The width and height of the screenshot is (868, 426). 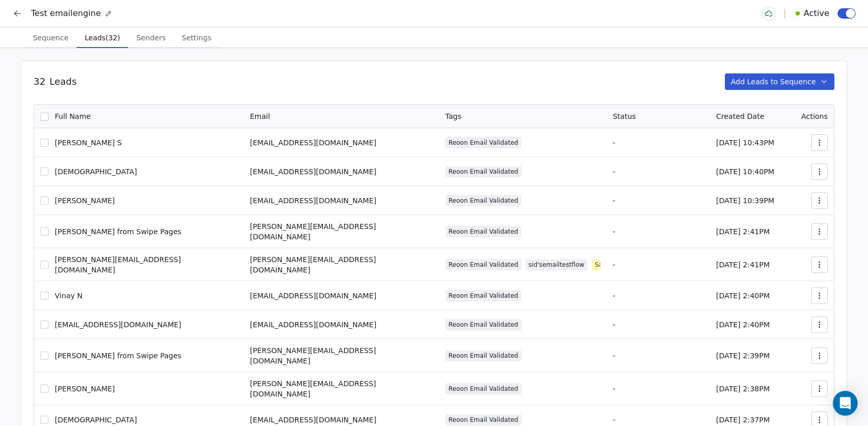 I want to click on span: Email, so click(x=260, y=116).